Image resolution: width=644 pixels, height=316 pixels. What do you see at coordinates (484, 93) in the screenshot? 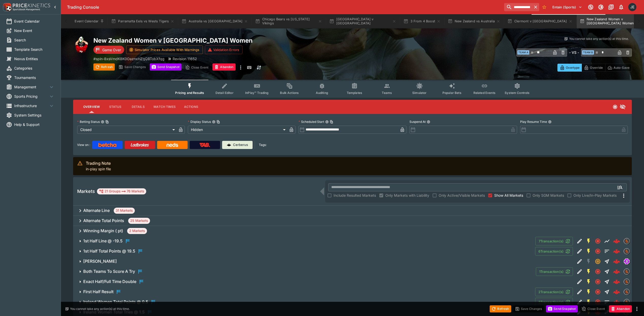
I see `span: Related Events` at bounding box center [484, 93].